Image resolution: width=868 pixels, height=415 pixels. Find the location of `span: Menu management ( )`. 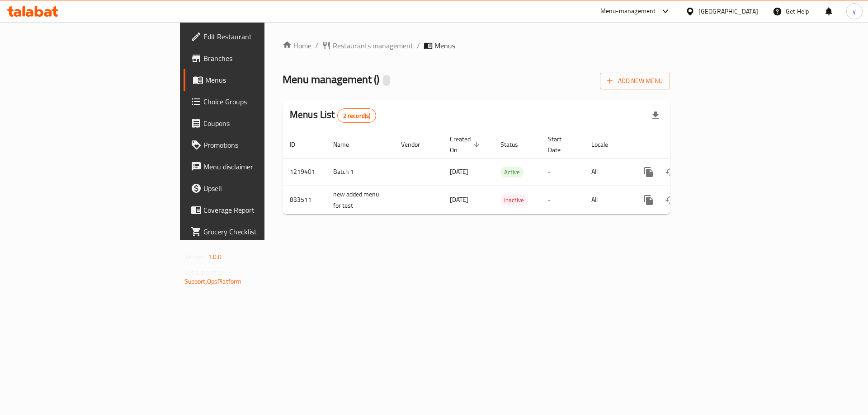

span: Menu management ( ) is located at coordinates (331, 79).